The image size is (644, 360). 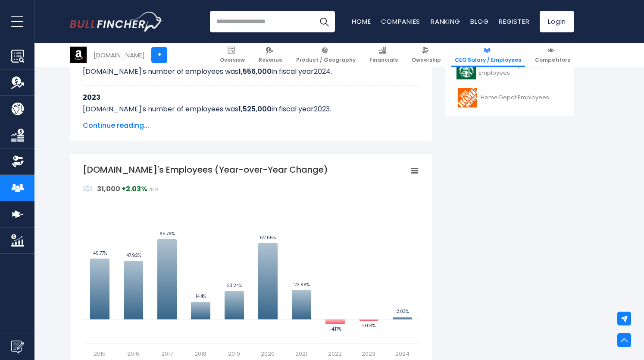 What do you see at coordinates (445, 21) in the screenshot?
I see `a: Ranking` at bounding box center [445, 21].